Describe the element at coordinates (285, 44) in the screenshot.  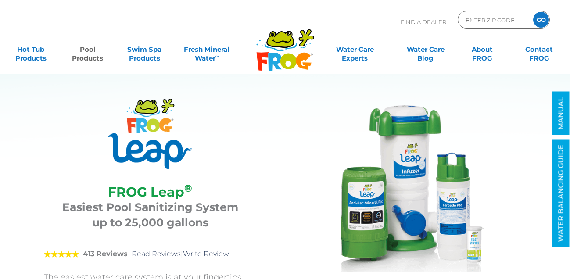
I see `img: Frog Products Logo` at that location.